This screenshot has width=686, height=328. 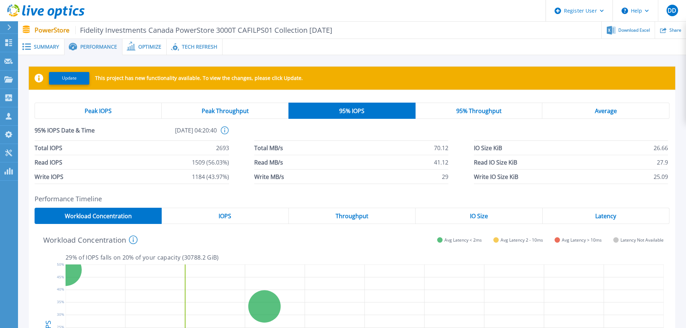 I want to click on span: 95% Throughput, so click(x=479, y=111).